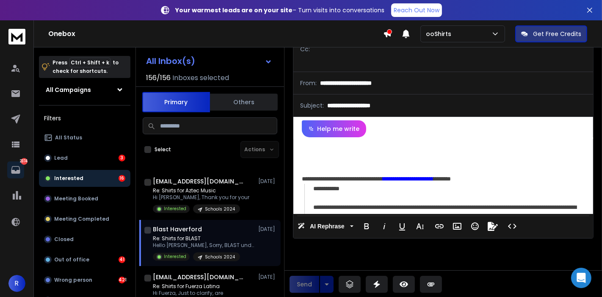  I want to click on p: All Status, so click(69, 138).